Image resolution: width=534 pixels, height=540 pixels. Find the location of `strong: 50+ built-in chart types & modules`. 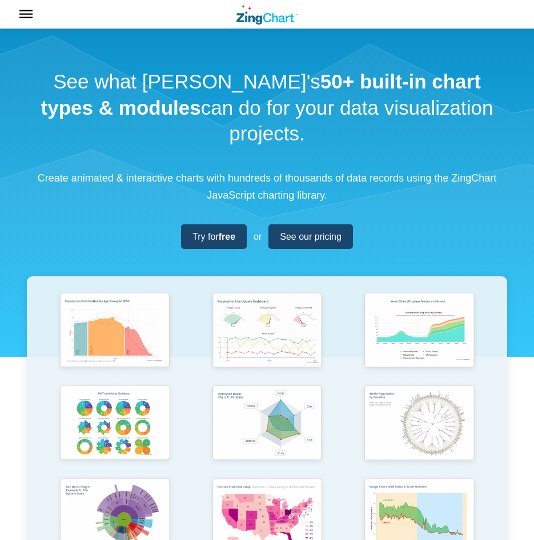

strong: 50+ built-in chart types & modules is located at coordinates (261, 94).